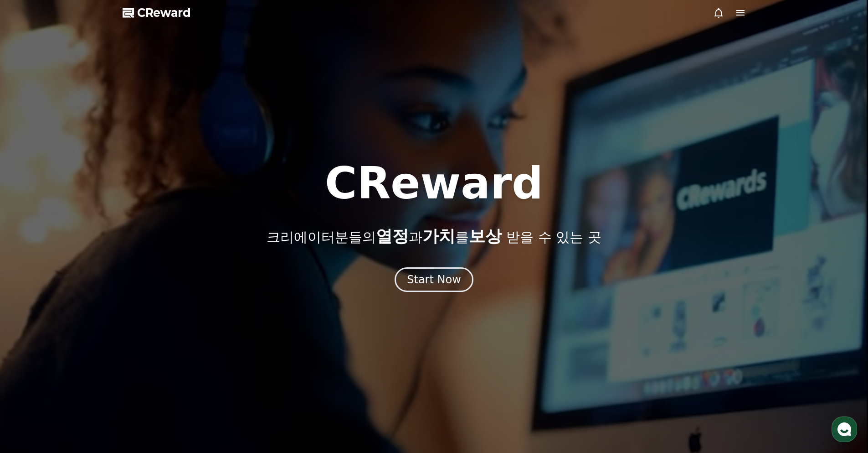  What do you see at coordinates (434, 281) in the screenshot?
I see `a: Start Now` at bounding box center [434, 281].